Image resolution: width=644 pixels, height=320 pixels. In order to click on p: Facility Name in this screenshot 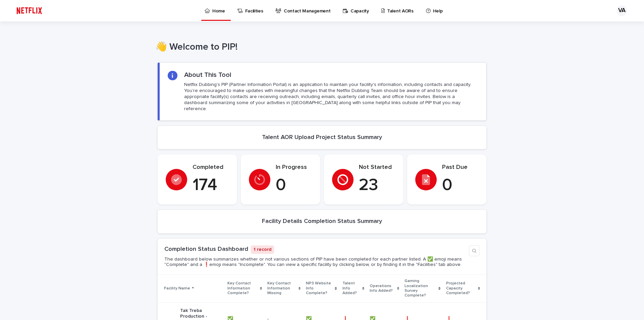, I will do `click(177, 288)`.